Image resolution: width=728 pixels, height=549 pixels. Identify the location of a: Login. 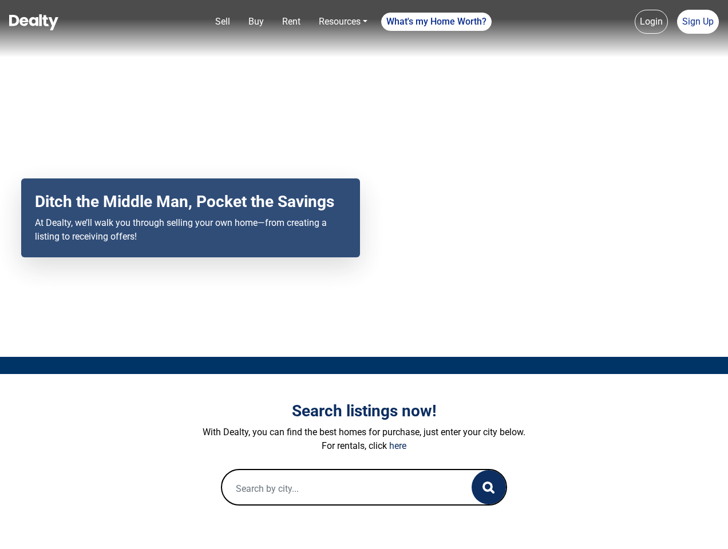
(651, 22).